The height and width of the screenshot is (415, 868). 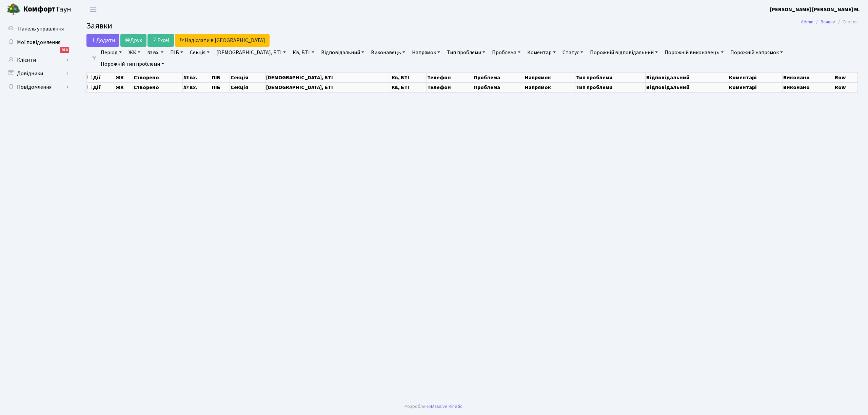 What do you see at coordinates (506, 52) in the screenshot?
I see `a: Проблема` at bounding box center [506, 52].